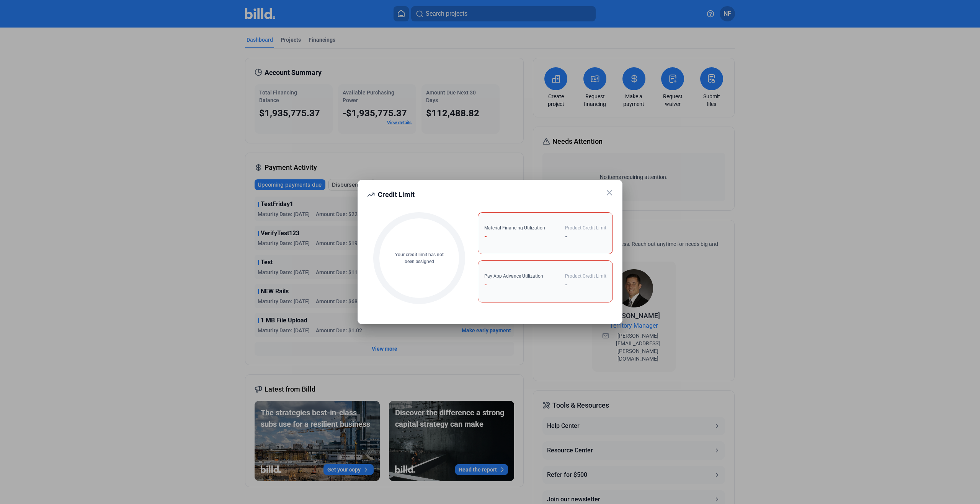 Image resolution: width=980 pixels, height=504 pixels. I want to click on div: Your credit limit has not been assigned, so click(419, 258).